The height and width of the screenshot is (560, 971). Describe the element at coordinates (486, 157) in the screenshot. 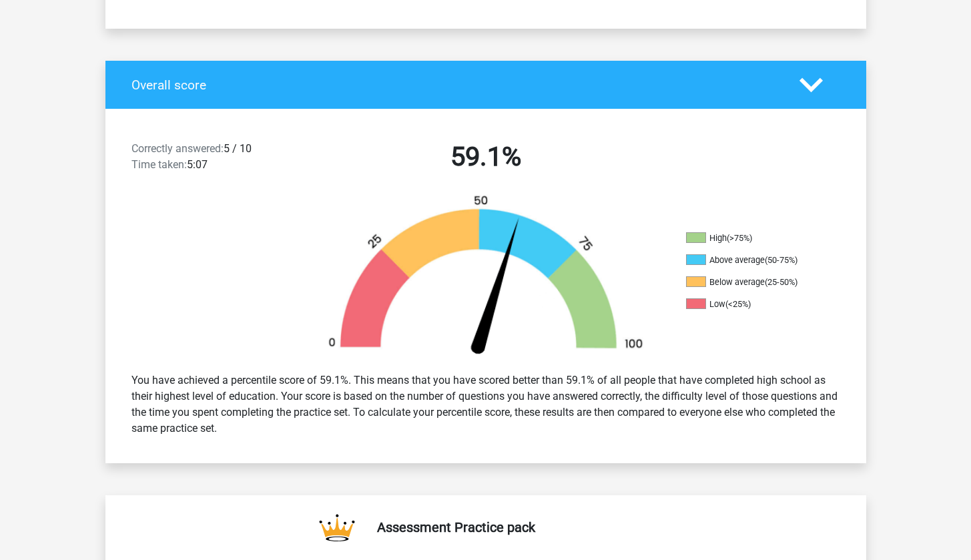

I see `h2: 59.1%` at that location.